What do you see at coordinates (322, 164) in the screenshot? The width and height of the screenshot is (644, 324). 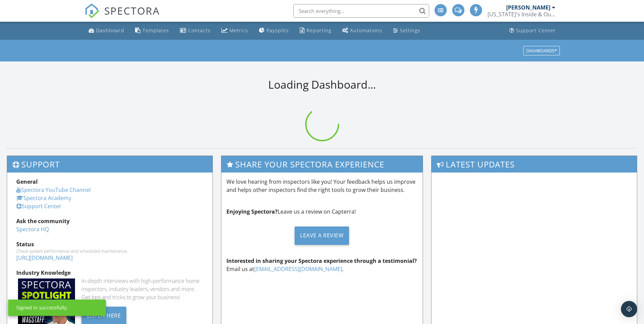 I see `h3: Share Your Spectora Experience` at bounding box center [322, 164].